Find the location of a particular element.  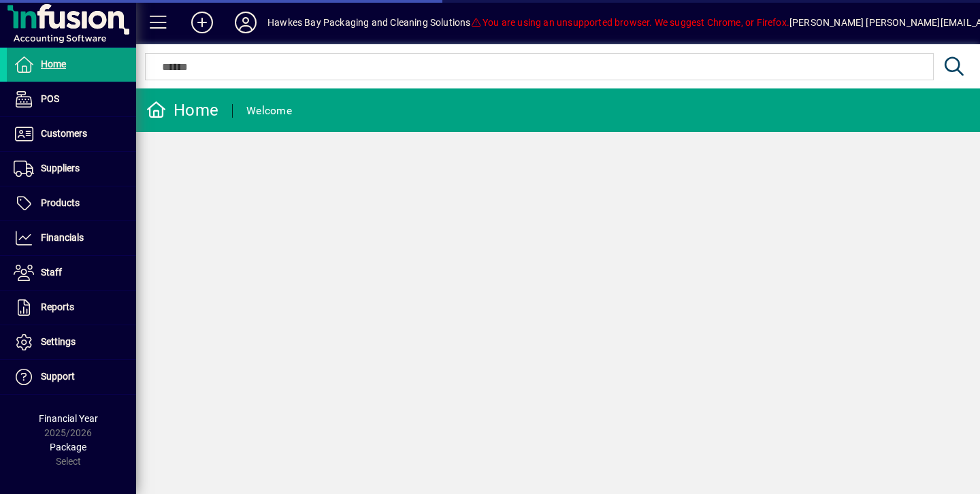

div: Welcome is located at coordinates (269, 111).